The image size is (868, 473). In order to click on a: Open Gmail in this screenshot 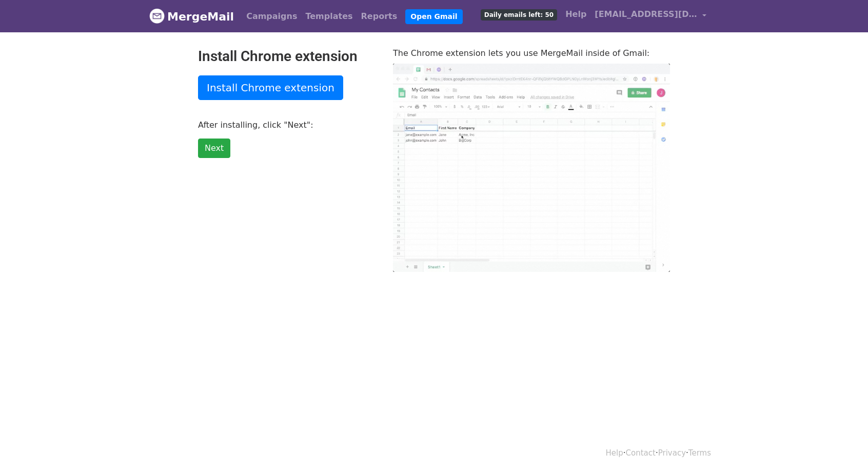, I will do `click(434, 16)`.